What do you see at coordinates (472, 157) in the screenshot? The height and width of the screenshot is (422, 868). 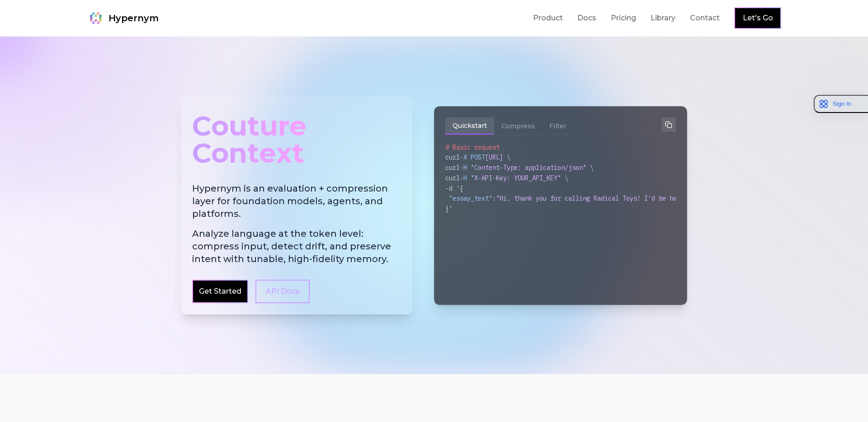 I see `span: -X POST` at bounding box center [472, 157].